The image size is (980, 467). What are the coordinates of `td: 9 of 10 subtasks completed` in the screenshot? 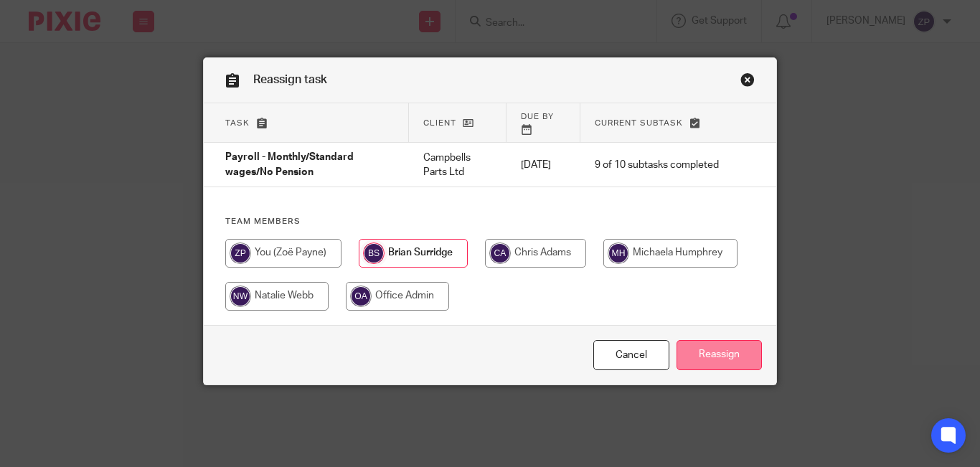 It's located at (656, 165).